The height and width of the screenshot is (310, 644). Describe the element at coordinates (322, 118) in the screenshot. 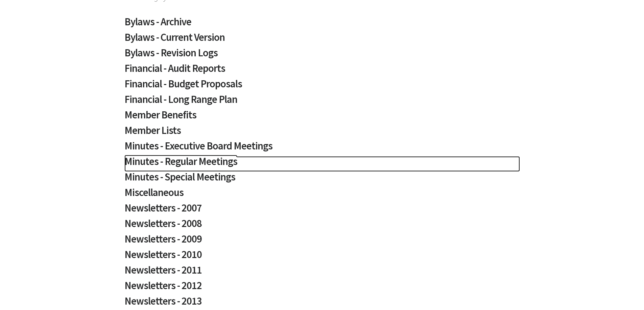

I see `a: Member Benefits` at that location.